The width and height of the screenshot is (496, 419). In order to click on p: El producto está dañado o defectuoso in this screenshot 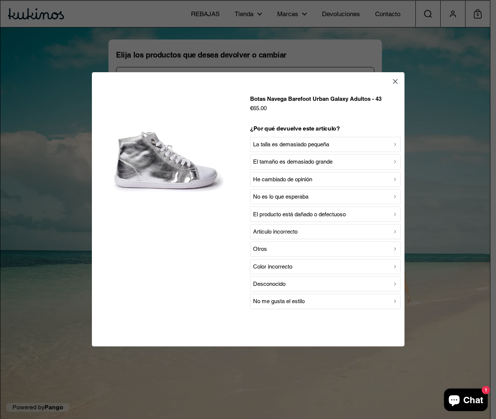, I will do `click(299, 215)`.